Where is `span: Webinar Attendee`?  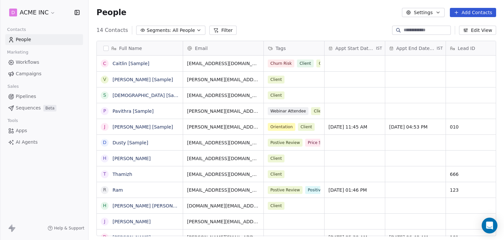 span: Webinar Attendee is located at coordinates (288, 111).